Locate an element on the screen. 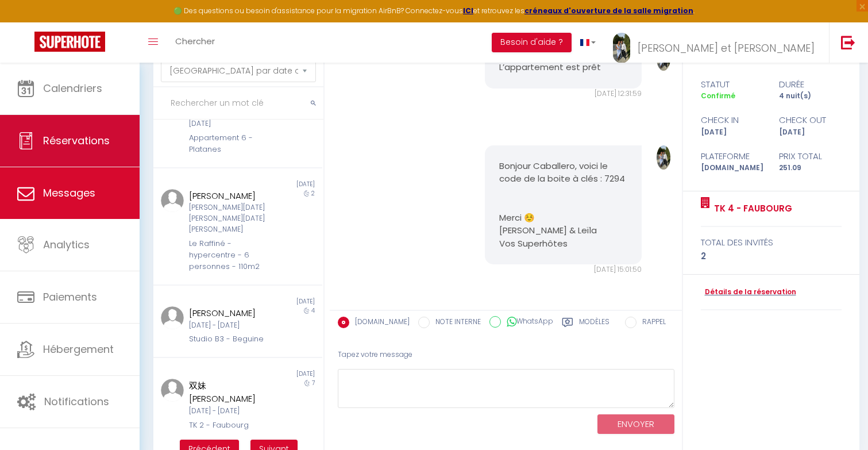  div: Le Raffiné - hypercentre - 6 personnes - 110m2 is located at coordinates (231, 255).